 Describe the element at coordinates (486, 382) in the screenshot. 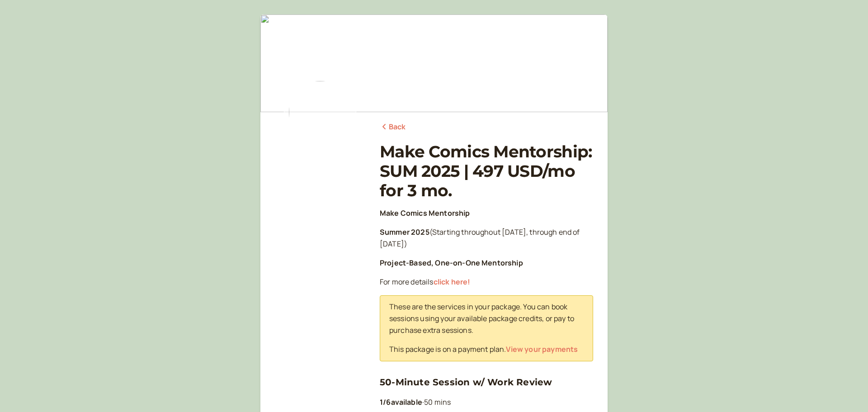

I see `h3: 50-Minute Session w/ Work Review` at that location.